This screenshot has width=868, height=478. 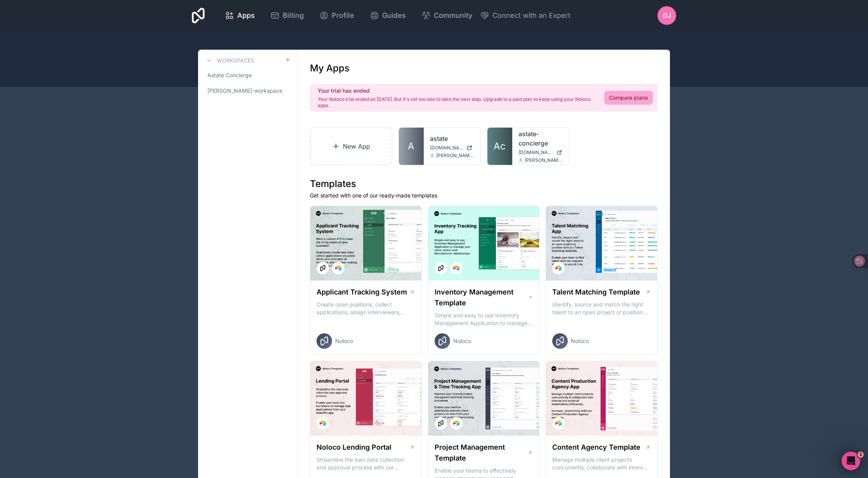 I want to click on h1: Noloco Lending Portal, so click(x=354, y=447).